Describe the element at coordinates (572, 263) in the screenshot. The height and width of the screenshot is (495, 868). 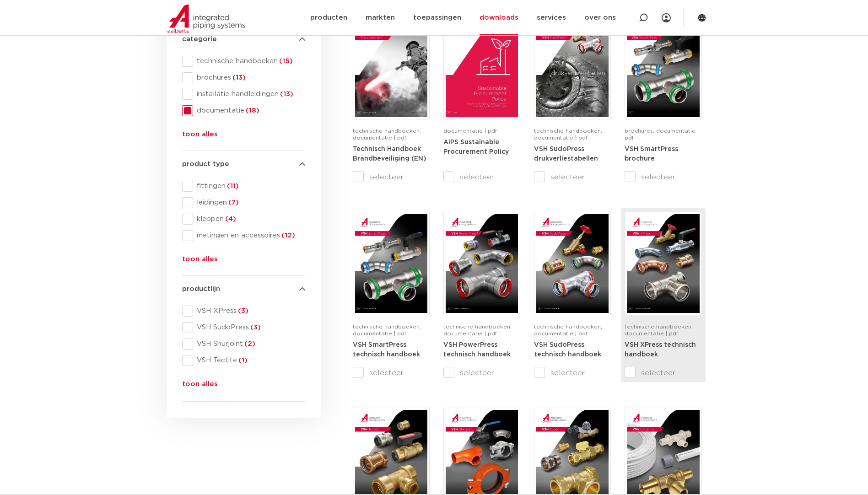
I see `img: VSH-SudoPress_A4TM_5001604-2023-3.0_NL-pdf.jpg` at that location.